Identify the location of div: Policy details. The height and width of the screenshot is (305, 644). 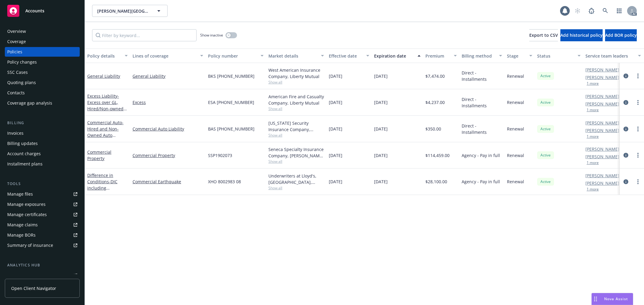
(104, 56).